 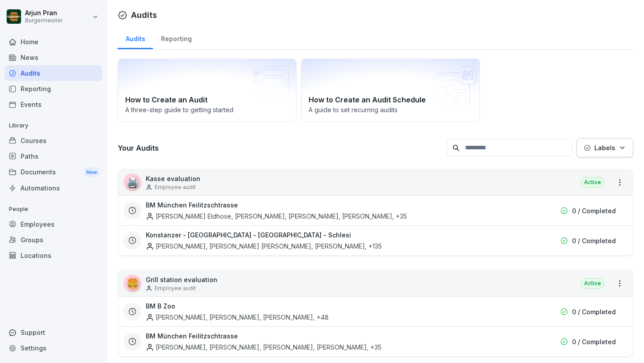 What do you see at coordinates (44, 13) in the screenshot?
I see `p: Arjun Pran` at bounding box center [44, 13].